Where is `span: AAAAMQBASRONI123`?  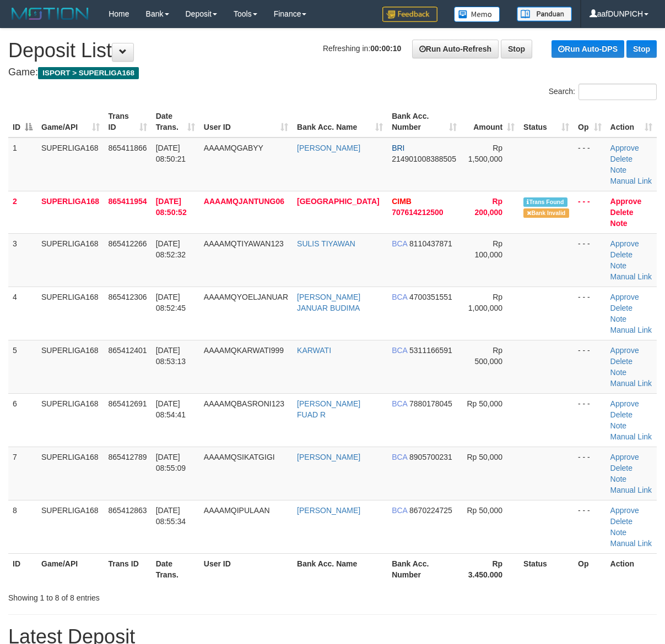 span: AAAAMQBASRONI123 is located at coordinates (244, 404).